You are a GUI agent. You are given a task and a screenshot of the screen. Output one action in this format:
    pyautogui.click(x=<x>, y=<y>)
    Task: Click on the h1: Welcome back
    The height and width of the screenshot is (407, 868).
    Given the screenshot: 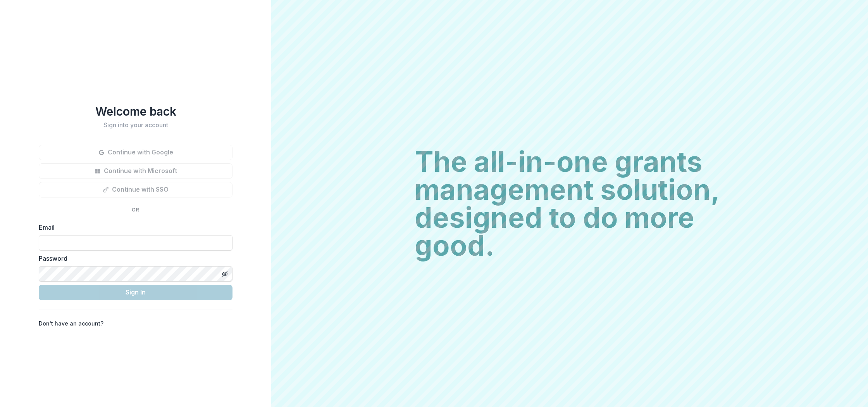 What is the action you would take?
    pyautogui.click(x=135, y=111)
    